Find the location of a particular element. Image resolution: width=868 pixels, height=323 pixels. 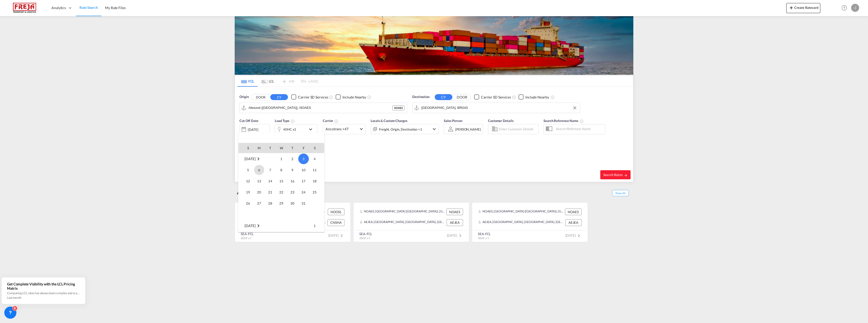

td: Tuesday October 28 2025 is located at coordinates (270, 203).